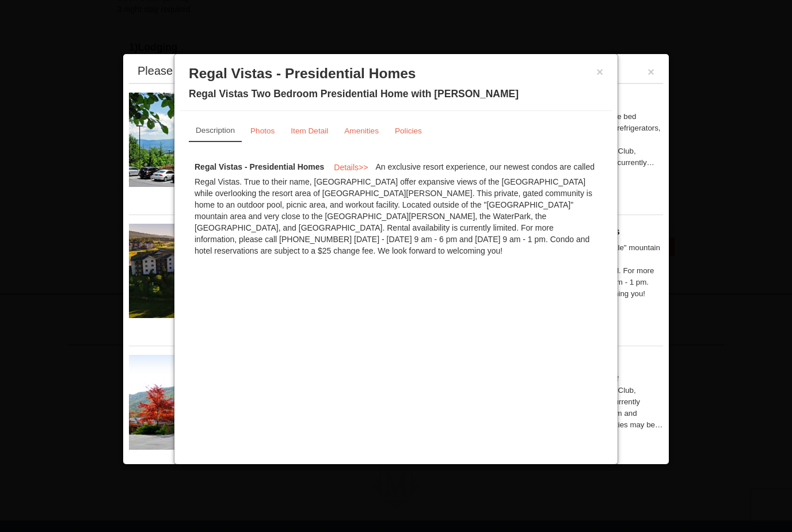 This screenshot has height=532, width=792. What do you see at coordinates (396, 73) in the screenshot?
I see `h3: Regal Vistas - Presidential Homes` at bounding box center [396, 73].